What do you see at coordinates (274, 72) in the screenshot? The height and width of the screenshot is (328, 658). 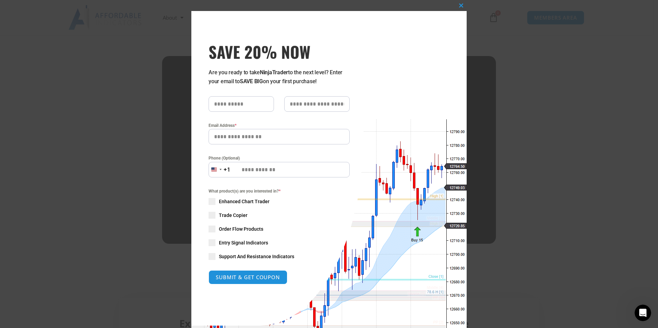 I see `strong: NinjaTrader` at bounding box center [274, 72].